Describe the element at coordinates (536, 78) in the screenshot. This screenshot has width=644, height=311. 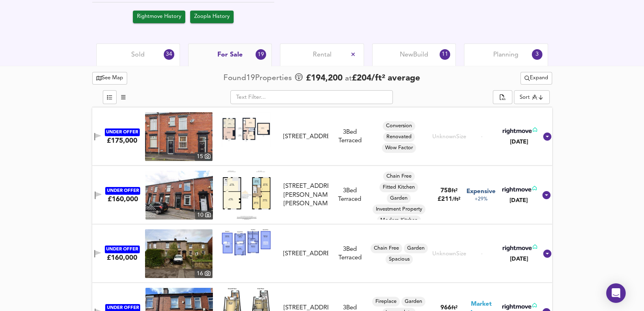
I see `span: Expand` at that location.